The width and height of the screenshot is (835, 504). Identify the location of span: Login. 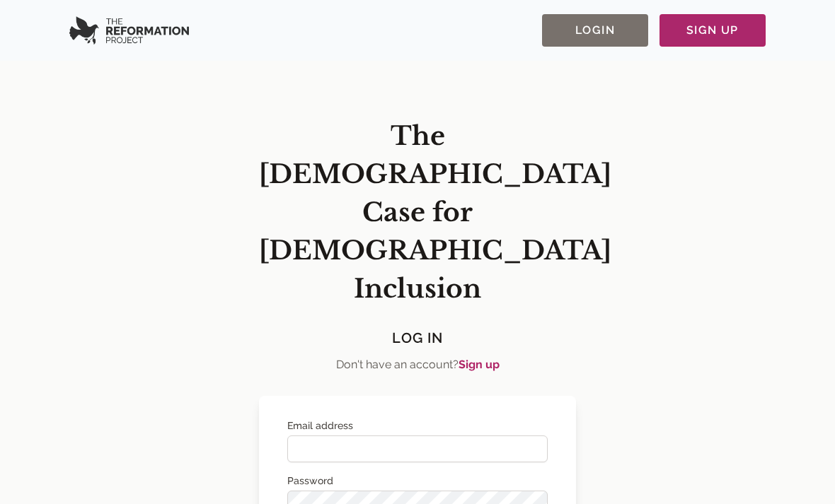
(595, 30).